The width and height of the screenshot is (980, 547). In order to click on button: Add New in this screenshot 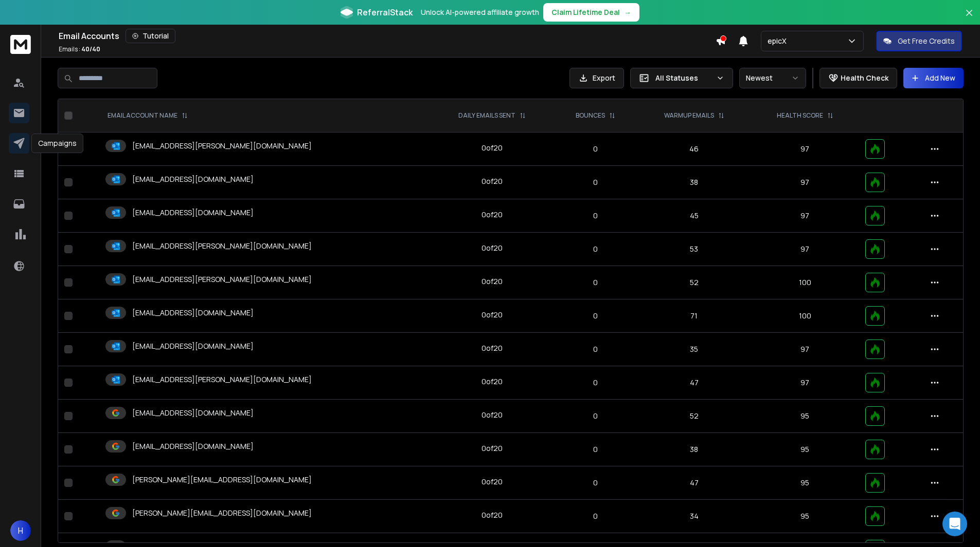, I will do `click(933, 78)`.